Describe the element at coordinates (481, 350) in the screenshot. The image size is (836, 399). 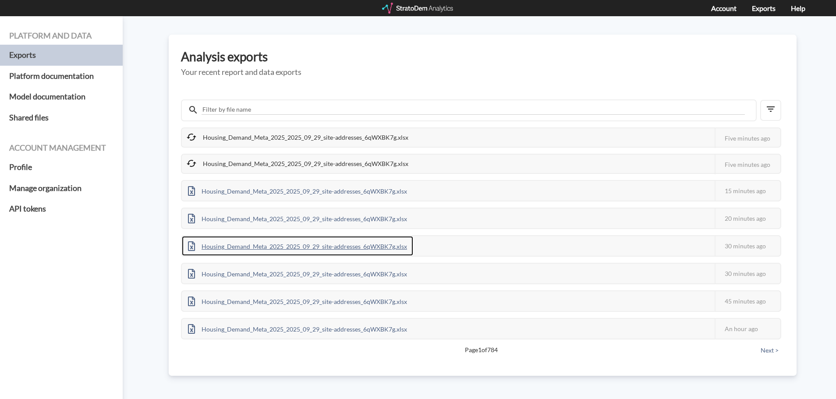
I see `span: Page 1 of 784` at that location.